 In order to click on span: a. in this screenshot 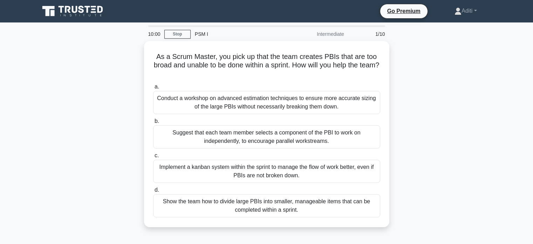, I will do `click(157, 86)`.